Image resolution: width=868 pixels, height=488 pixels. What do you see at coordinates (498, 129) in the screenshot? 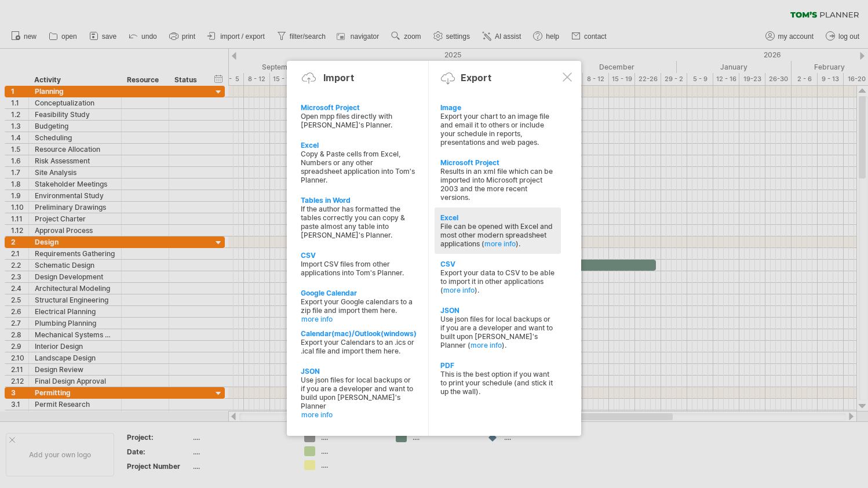
I see `div: Export your chart to an image file and email it to others or include your schedule in reports, pr...` at bounding box center [498, 129].